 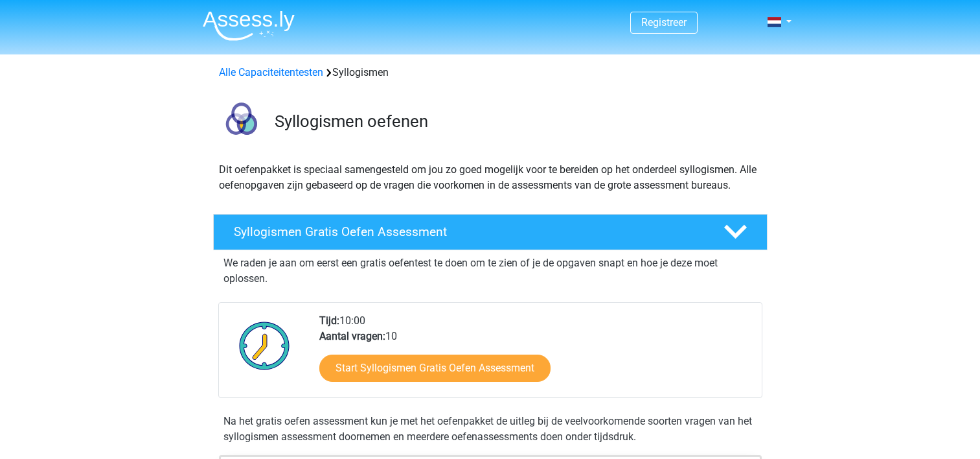 I want to click on img: Klok, so click(x=264, y=345).